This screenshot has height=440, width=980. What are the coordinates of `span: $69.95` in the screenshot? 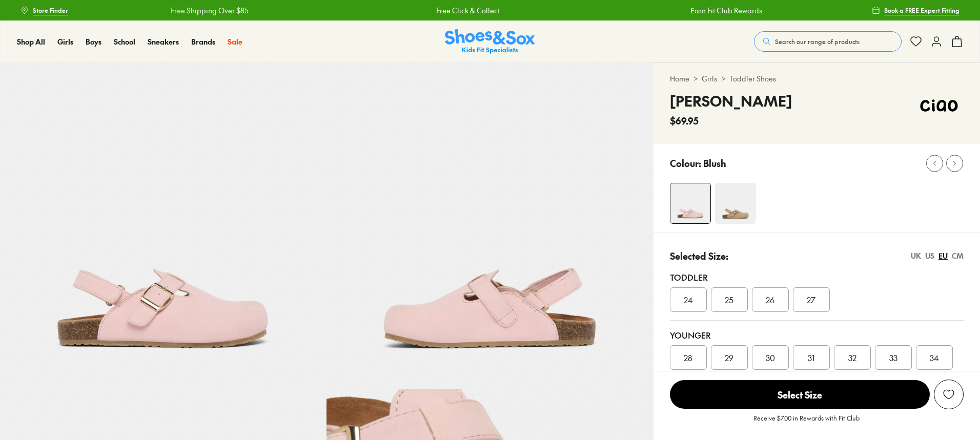 It's located at (684, 121).